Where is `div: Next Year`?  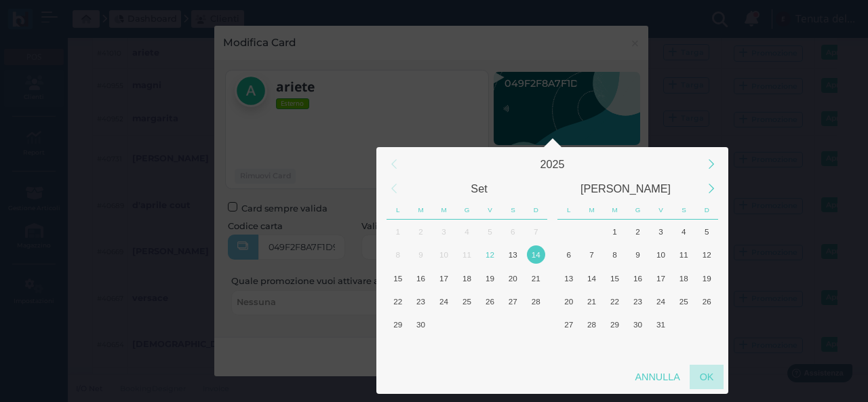
div: Next Year is located at coordinates (711, 164).